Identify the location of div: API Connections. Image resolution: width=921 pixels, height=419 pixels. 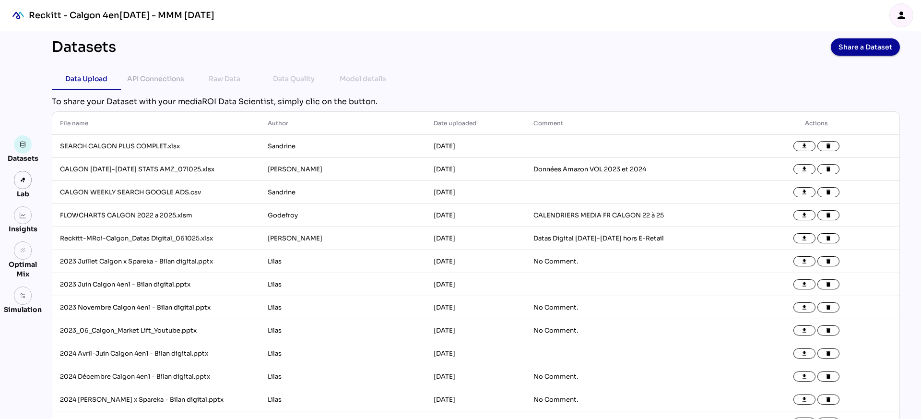
(155, 79).